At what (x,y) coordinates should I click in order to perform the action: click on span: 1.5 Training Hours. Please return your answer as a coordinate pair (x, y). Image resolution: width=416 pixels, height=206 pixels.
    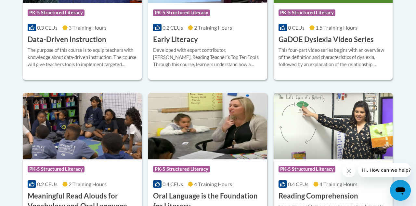
    Looking at the image, I should click on (337, 27).